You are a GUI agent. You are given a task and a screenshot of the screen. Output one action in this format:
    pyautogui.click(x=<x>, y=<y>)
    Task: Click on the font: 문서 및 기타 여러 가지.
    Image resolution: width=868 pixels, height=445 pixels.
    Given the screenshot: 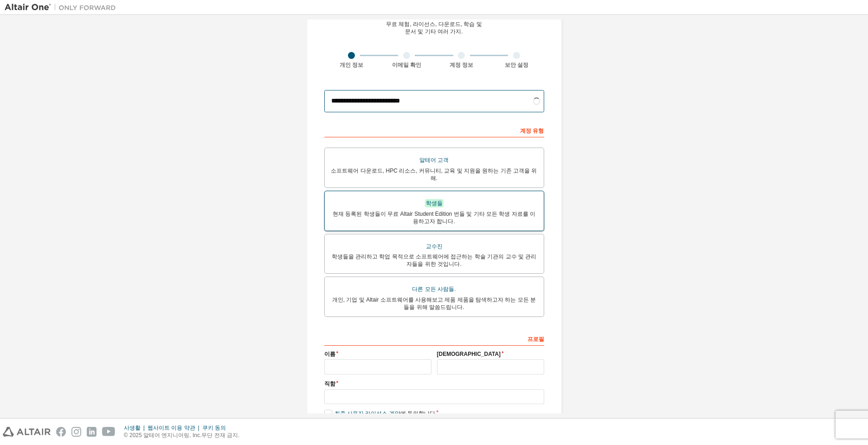 What is the action you would take?
    pyautogui.click(x=434, y=32)
    